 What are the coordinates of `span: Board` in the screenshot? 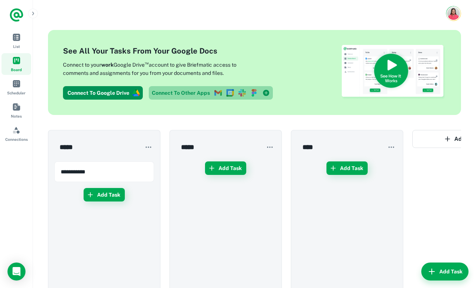 It's located at (16, 70).